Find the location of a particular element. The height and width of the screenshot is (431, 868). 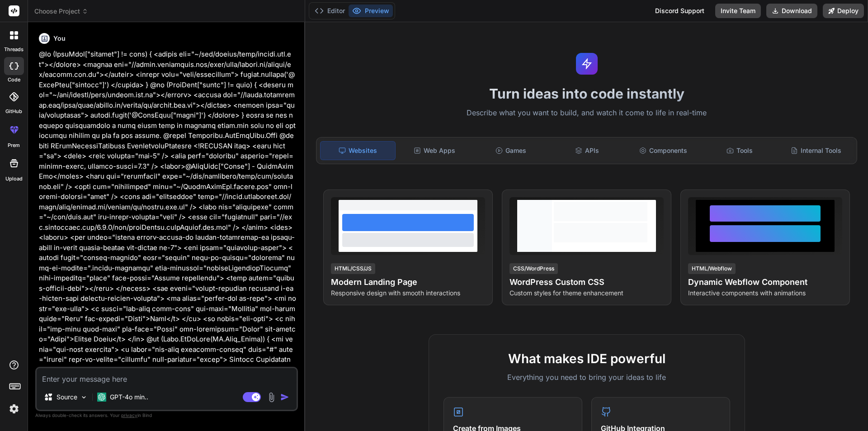

div: Internal Tools is located at coordinates (816, 151).